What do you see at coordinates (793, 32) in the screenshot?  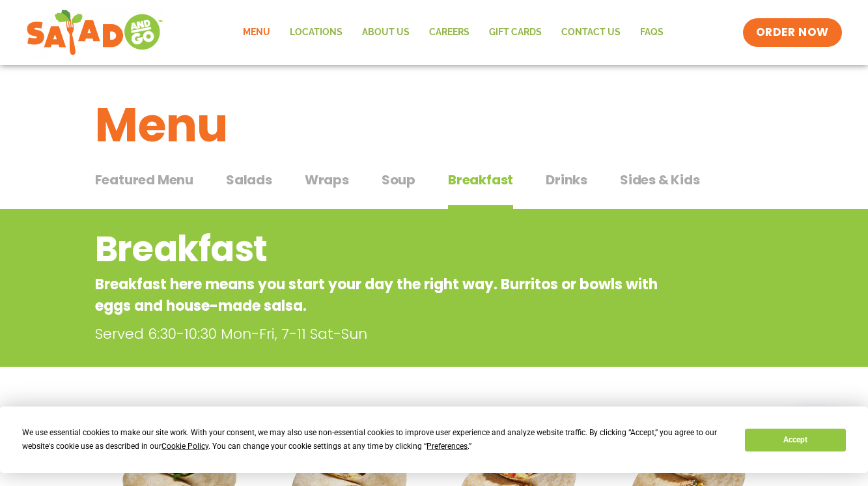 I see `span: ORDER NOW` at bounding box center [793, 32].